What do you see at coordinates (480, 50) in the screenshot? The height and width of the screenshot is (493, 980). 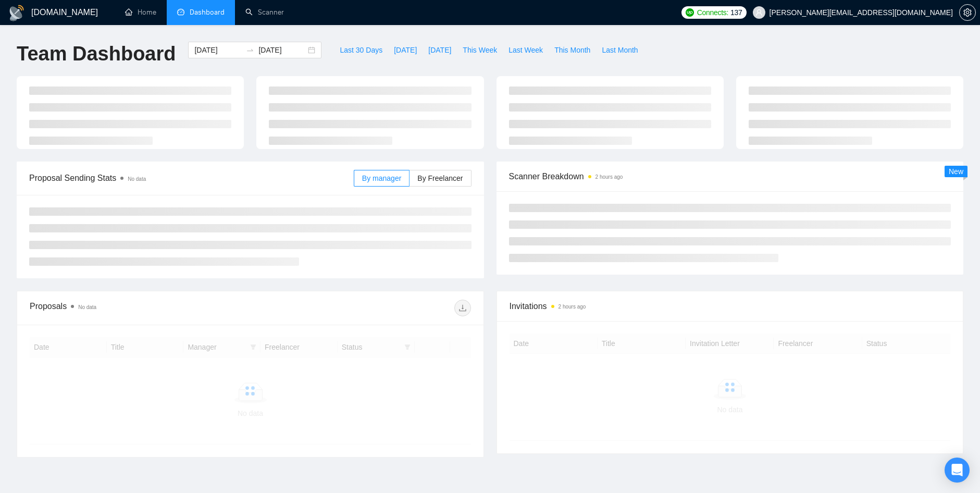 I see `button: This Week` at bounding box center [480, 50].